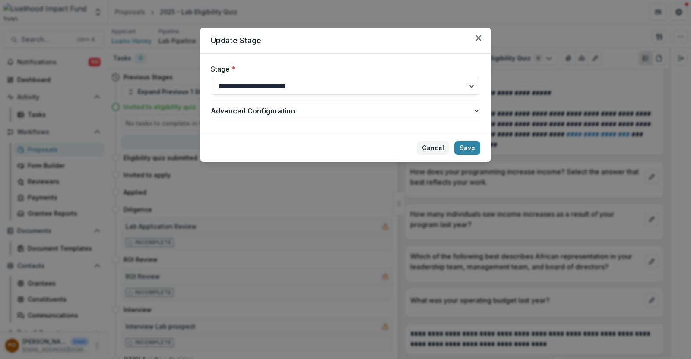 The height and width of the screenshot is (359, 691). I want to click on button: Cancel, so click(433, 148).